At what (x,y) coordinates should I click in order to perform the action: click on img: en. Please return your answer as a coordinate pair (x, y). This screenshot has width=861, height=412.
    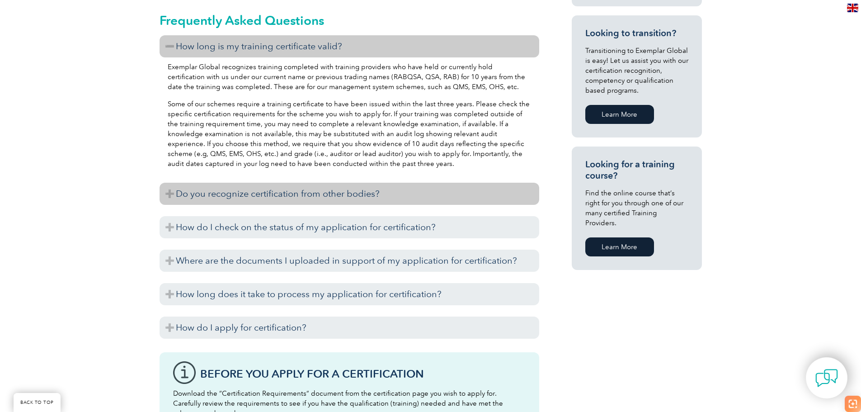
    Looking at the image, I should click on (852, 8).